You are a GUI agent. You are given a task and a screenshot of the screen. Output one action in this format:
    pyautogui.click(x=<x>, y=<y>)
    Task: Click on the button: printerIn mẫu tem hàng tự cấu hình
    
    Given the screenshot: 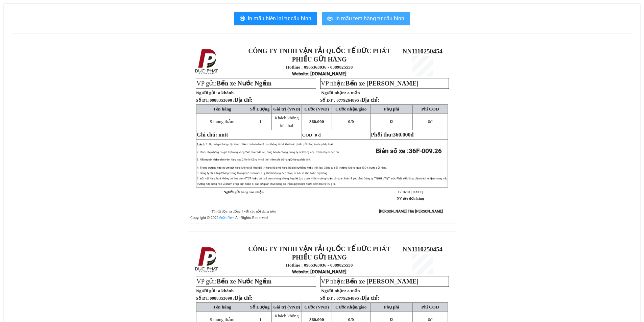 What is the action you would take?
    pyautogui.click(x=365, y=19)
    